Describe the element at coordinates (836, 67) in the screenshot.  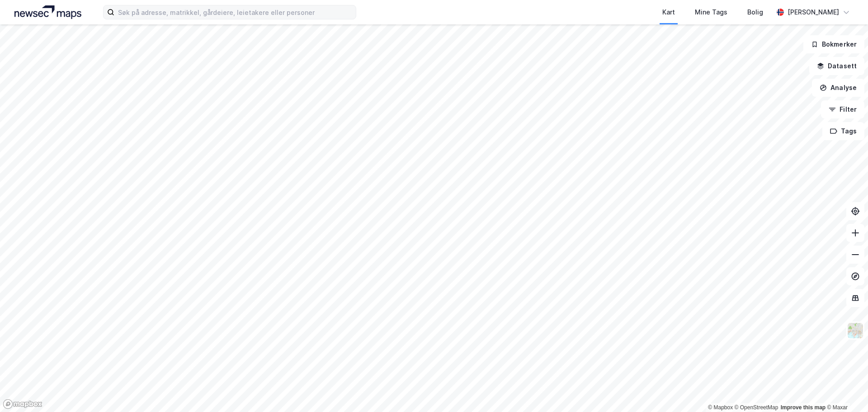
I see `button: Datasett` at that location.